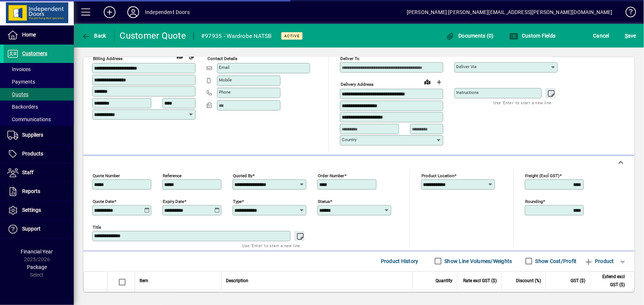 The image size is (644, 305). Describe the element at coordinates (238, 201) in the screenshot. I see `mat-label: Type` at that location.